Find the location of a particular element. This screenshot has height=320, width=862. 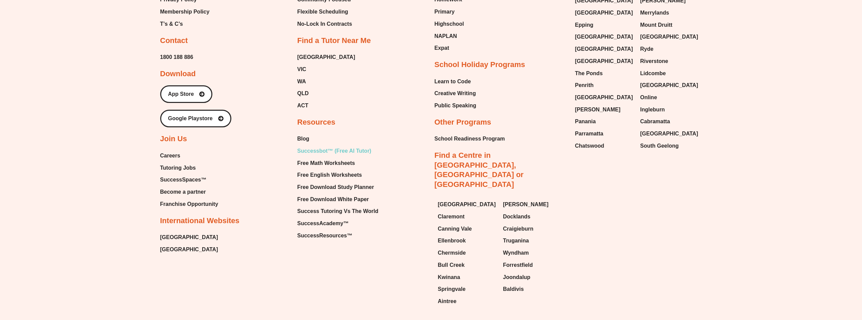

span: Public Speaking is located at coordinates (456, 106).